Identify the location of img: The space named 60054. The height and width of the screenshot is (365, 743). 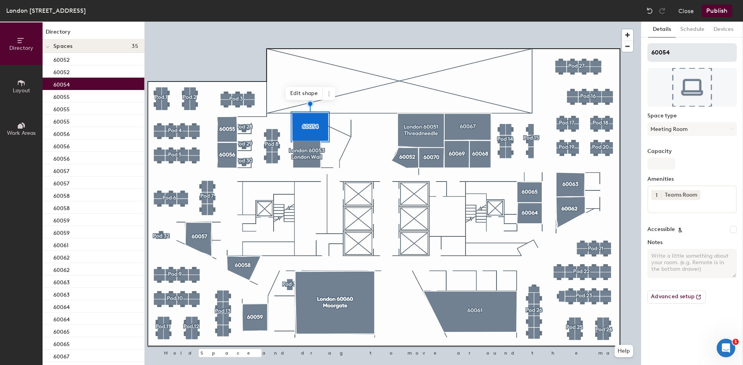
(691, 87).